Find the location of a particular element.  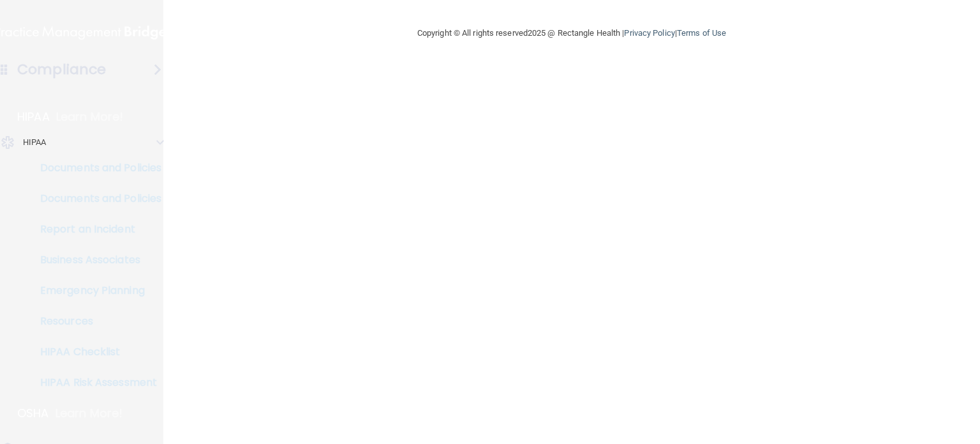

p: Resources is located at coordinates (95, 321).